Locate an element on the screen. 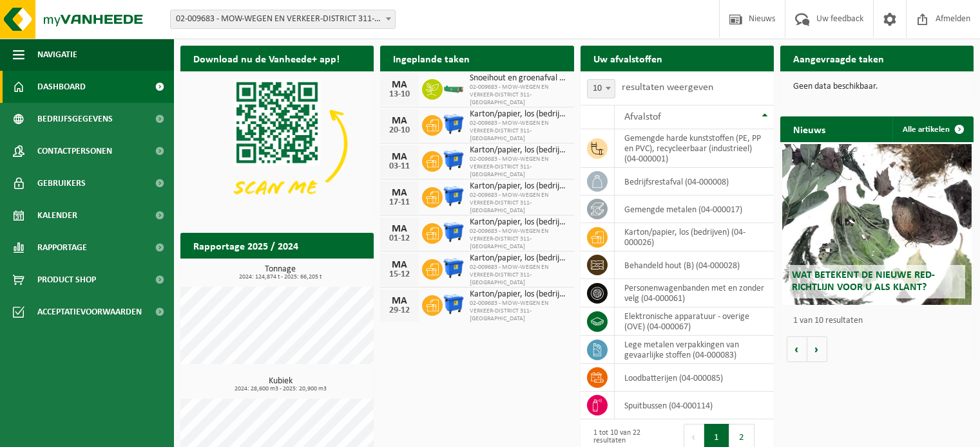 This screenshot has width=980, height=447. div: 03-11 is located at coordinates (400, 167).